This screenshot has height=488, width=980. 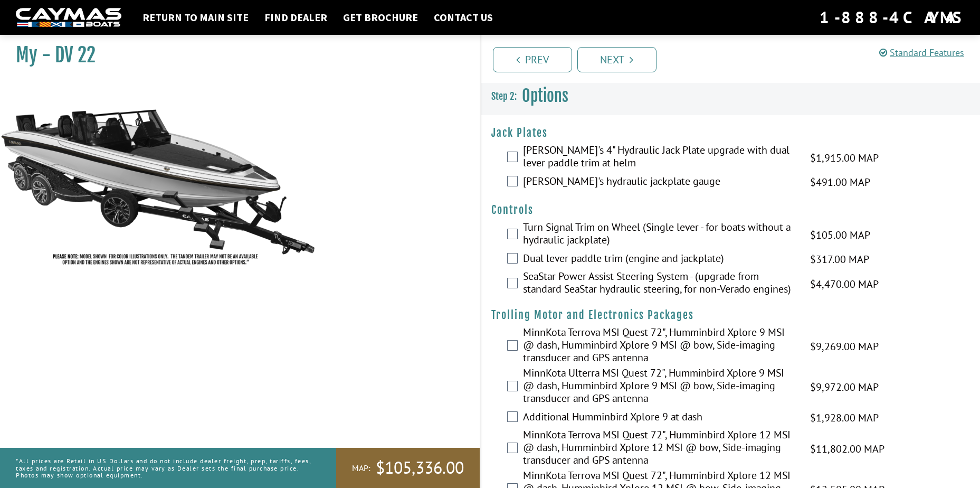 I want to click on div: 1-888-4CAYMAS, so click(x=892, y=18).